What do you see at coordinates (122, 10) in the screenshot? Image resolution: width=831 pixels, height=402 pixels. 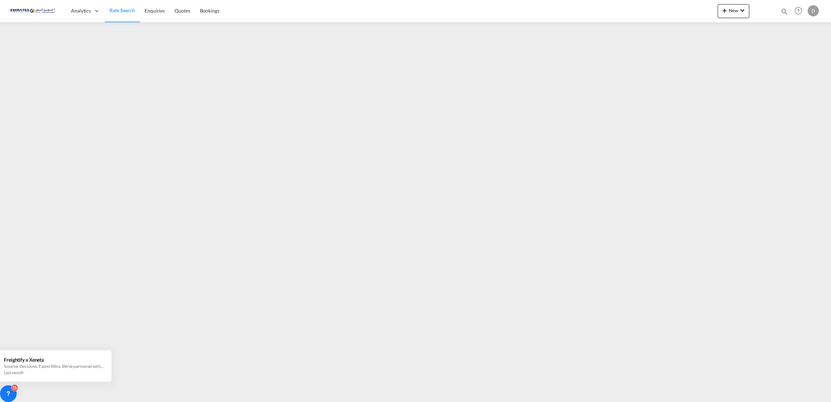 I see `span: Rate Search` at bounding box center [122, 10].